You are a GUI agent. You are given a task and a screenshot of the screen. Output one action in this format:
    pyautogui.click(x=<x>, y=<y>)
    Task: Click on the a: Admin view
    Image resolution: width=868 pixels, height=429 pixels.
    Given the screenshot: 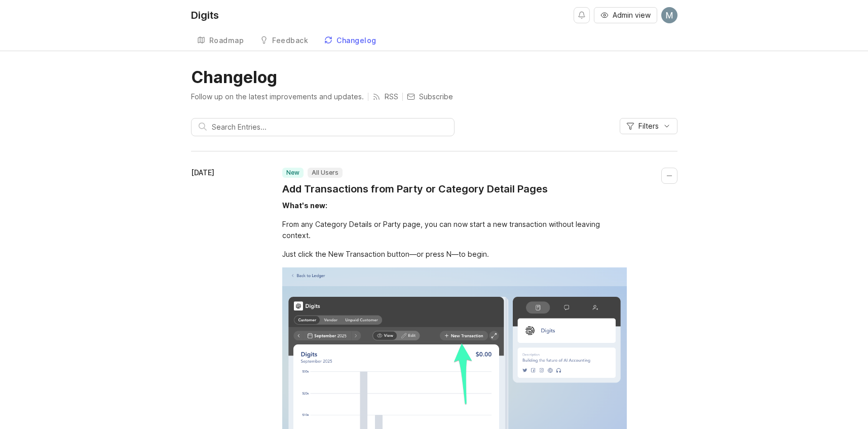 What is the action you would take?
    pyautogui.click(x=625, y=15)
    